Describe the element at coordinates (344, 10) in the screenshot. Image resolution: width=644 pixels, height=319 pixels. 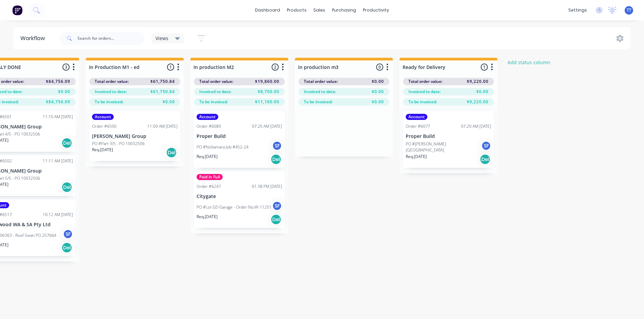
I see `div: purchasing` at that location.